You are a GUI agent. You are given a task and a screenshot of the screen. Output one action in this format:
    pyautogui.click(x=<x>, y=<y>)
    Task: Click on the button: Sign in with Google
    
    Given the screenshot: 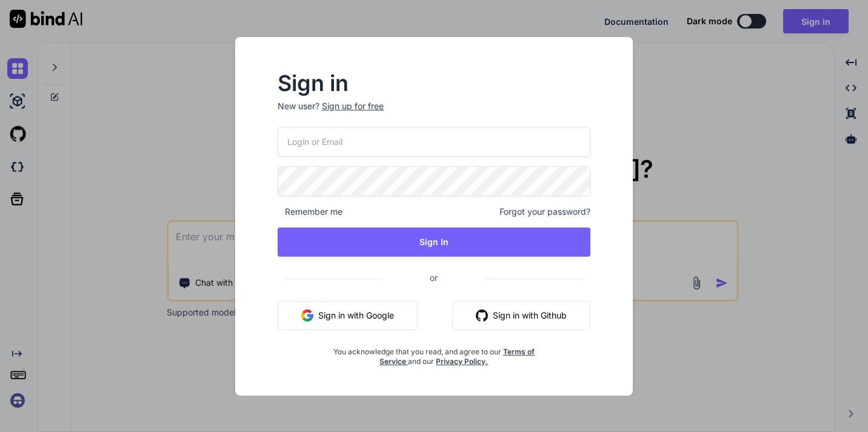 What is the action you would take?
    pyautogui.click(x=347, y=315)
    